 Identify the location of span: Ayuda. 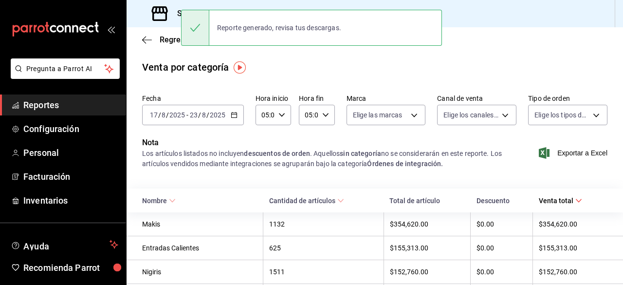
(64, 244).